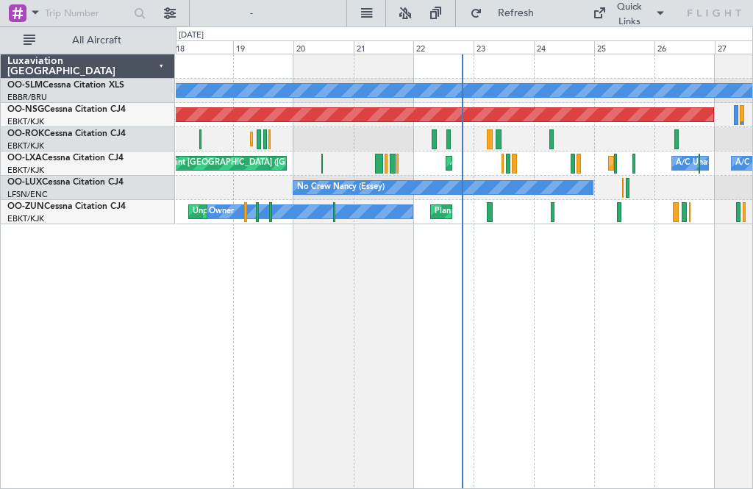 The width and height of the screenshot is (753, 489). What do you see at coordinates (24, 158) in the screenshot?
I see `span: OO-LXA` at bounding box center [24, 158].